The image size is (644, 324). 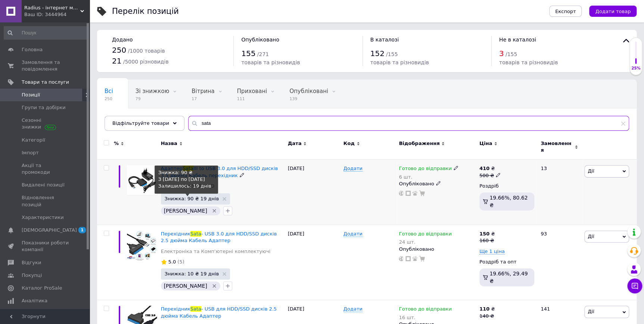 What do you see at coordinates (219, 312) in the screenshot?
I see `a: ПерехідникSata- USB для HDD/SSD дисків 2.5 дюйма Кабель Адаптер` at bounding box center [219, 312].